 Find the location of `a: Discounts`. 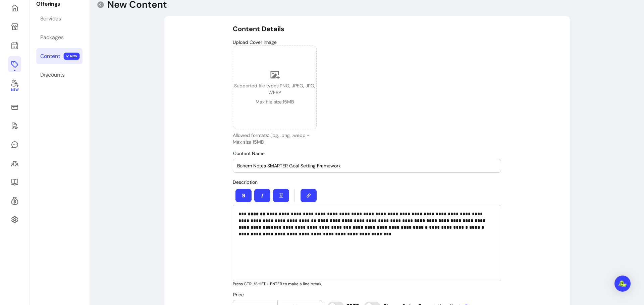

a: Discounts is located at coordinates (60, 75).